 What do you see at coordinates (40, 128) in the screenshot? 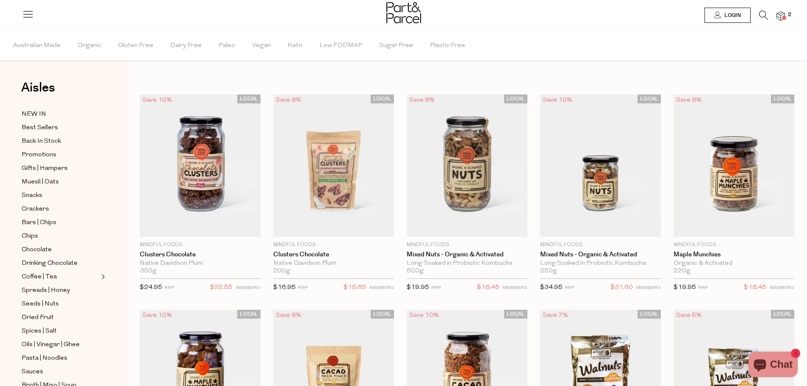
I see `span: Best Sellers` at bounding box center [40, 128].